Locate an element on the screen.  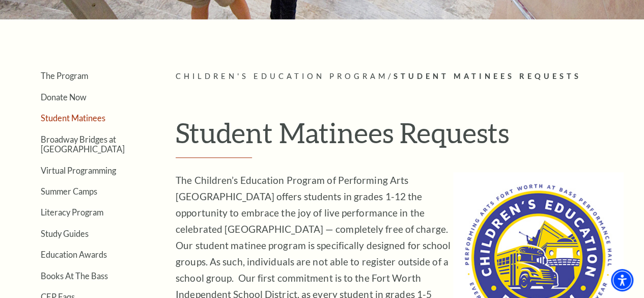
span: Children's Education Program is located at coordinates (282, 76).